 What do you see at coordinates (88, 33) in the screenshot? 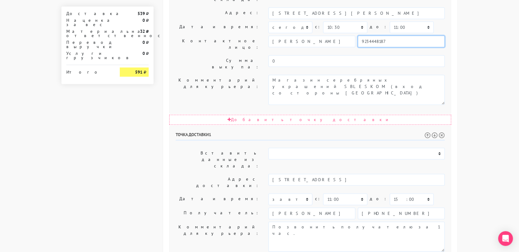
I see `div: Материальная ответственность` at bounding box center [88, 33].